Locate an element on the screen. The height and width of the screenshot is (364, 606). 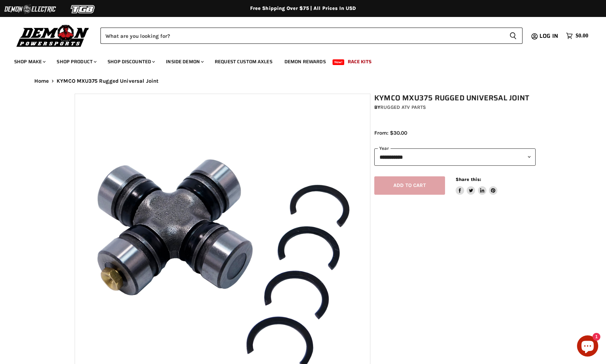
nav: Breadcrumbs is located at coordinates (303, 81).